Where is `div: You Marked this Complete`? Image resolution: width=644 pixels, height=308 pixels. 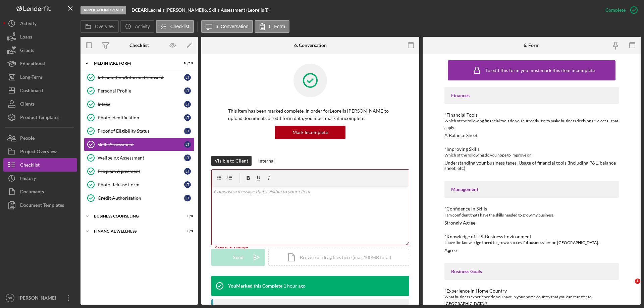 div: You Marked this Complete is located at coordinates (255, 286).